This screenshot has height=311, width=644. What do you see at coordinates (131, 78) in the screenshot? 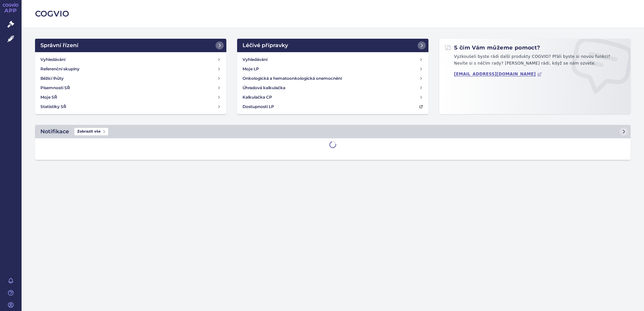
I see `a: Běžící lhůty` at bounding box center [131, 78].